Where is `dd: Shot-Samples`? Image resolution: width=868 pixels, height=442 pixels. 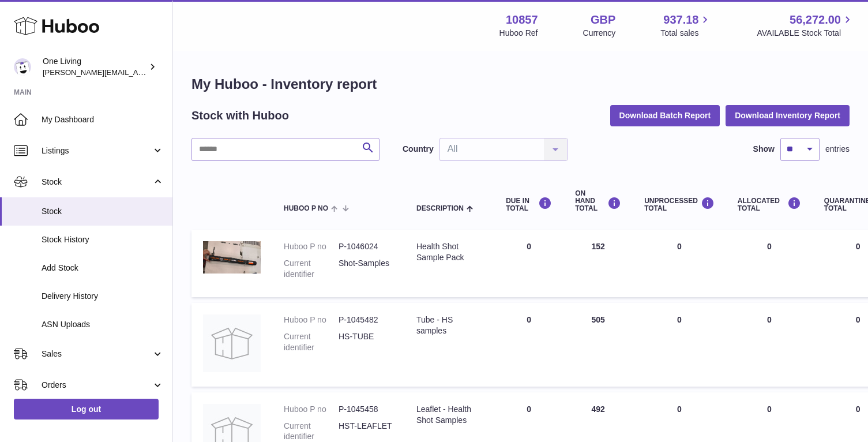 dd: Shot-Samples is located at coordinates (365, 269).